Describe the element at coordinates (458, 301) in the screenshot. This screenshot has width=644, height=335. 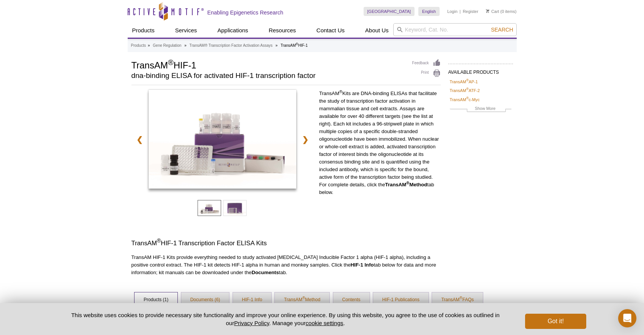
I see `a: TransAM®FAQs` at that location.